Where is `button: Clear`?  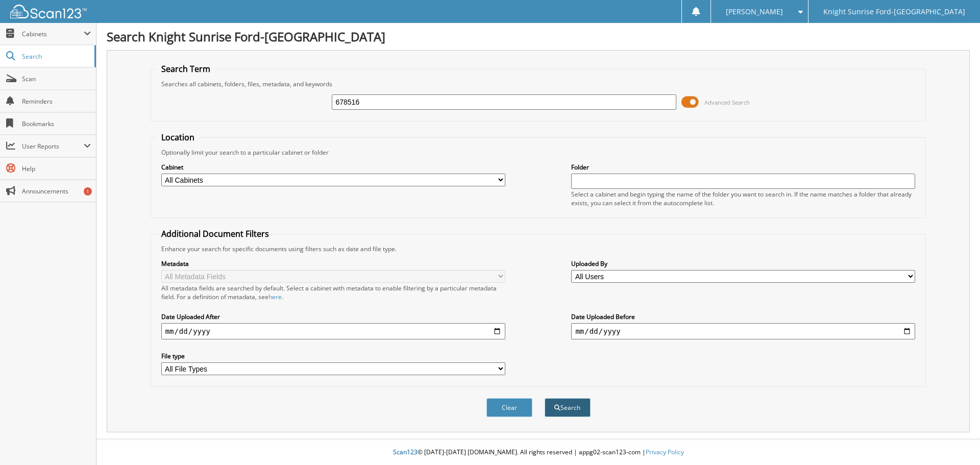 button: Clear is located at coordinates (509, 407).